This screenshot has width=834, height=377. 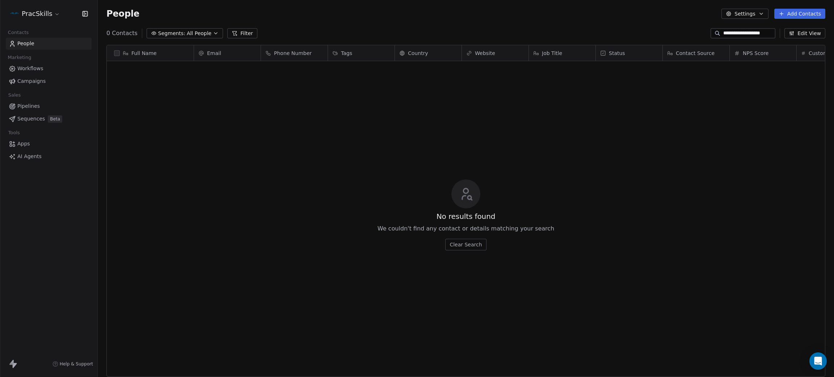 What do you see at coordinates (293, 53) in the screenshot?
I see `span: Phone Number` at bounding box center [293, 53].